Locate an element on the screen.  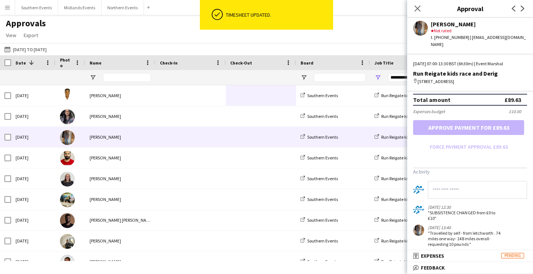
img: Saqlain Manzoor is located at coordinates (67, 158).